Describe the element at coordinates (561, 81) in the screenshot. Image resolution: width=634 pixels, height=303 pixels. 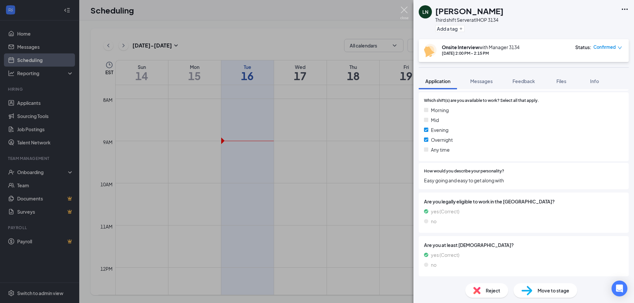
I see `span: Files` at that location.